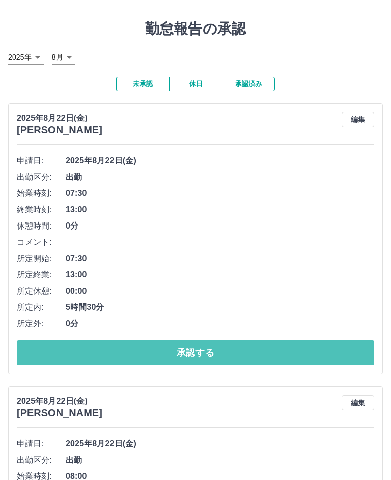  What do you see at coordinates (41, 242) in the screenshot?
I see `span: コメント:` at bounding box center [41, 242].